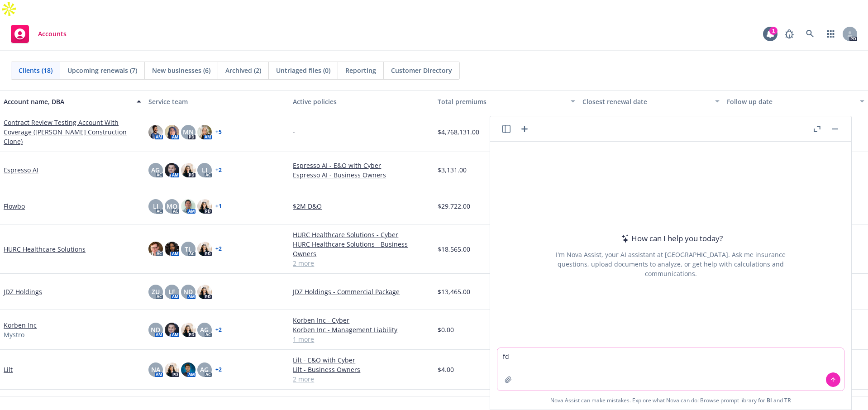 The height and width of the screenshot is (410, 868). What do you see at coordinates (452, 170) in the screenshot?
I see `span: $3,131.00` at bounding box center [452, 170].